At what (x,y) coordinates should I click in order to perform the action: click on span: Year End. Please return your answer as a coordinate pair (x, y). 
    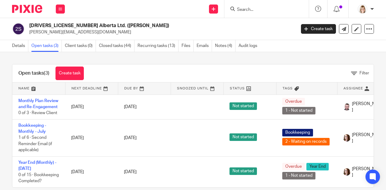
    Looking at the image, I should click on (318, 167).